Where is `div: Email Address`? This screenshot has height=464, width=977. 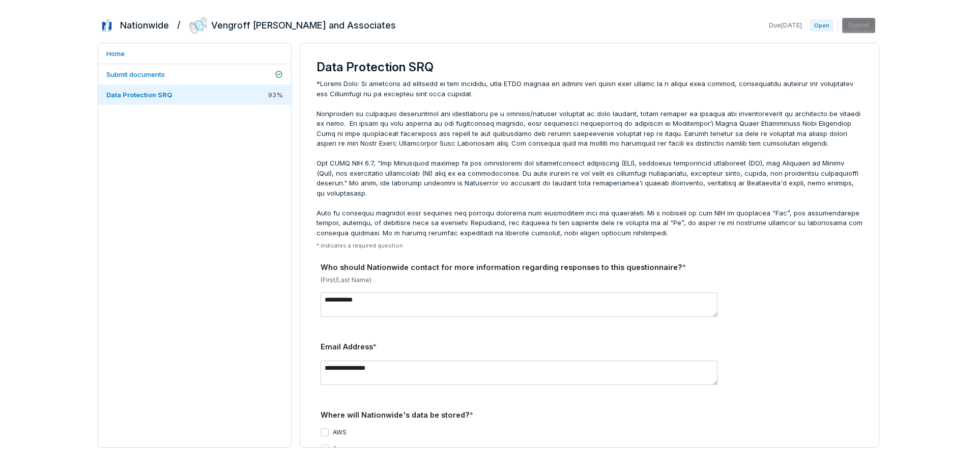
div: Email Address is located at coordinates (589, 347).